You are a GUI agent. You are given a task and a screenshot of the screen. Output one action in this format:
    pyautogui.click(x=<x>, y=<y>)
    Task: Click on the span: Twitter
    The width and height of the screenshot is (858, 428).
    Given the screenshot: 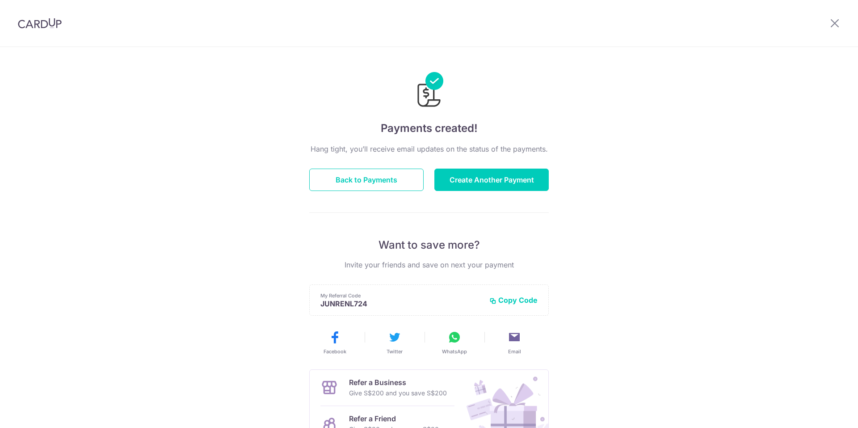 What is the action you would take?
    pyautogui.click(x=395, y=351)
    